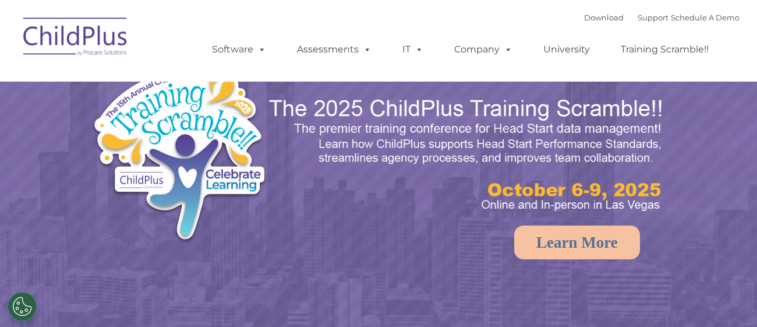 This screenshot has height=327, width=757. Describe the element at coordinates (334, 50) in the screenshot. I see `a: Assessments` at that location.